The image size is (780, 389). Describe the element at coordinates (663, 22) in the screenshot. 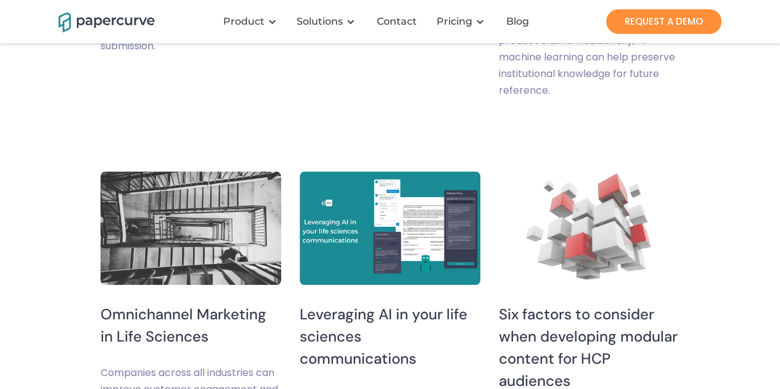

I see `a: REQUEST A DEMO` at that location.